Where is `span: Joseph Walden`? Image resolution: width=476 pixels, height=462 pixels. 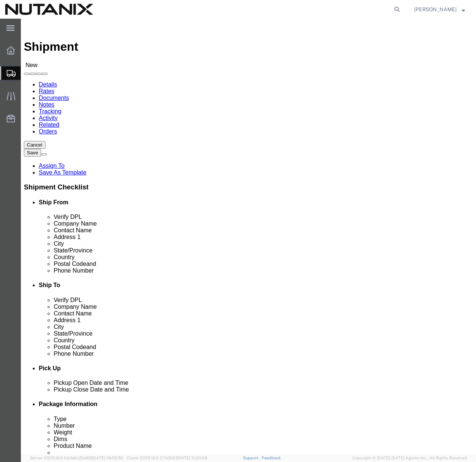 span: Joseph Walden is located at coordinates (435, 9).